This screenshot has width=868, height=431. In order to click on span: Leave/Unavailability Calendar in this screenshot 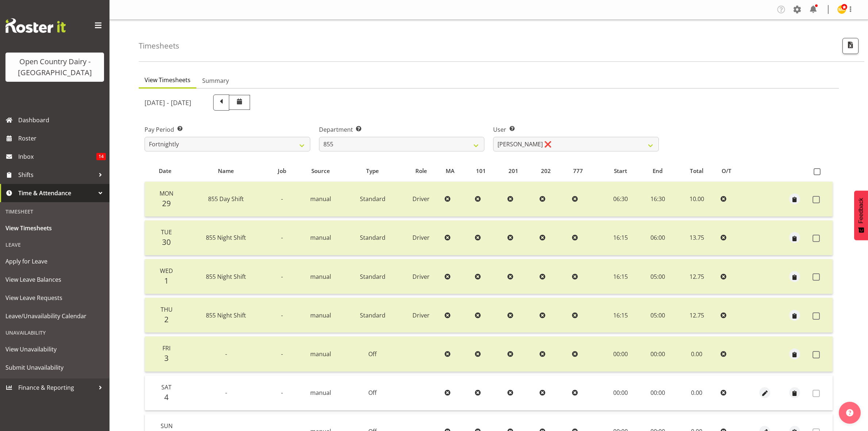, I will do `click(55, 316)`.